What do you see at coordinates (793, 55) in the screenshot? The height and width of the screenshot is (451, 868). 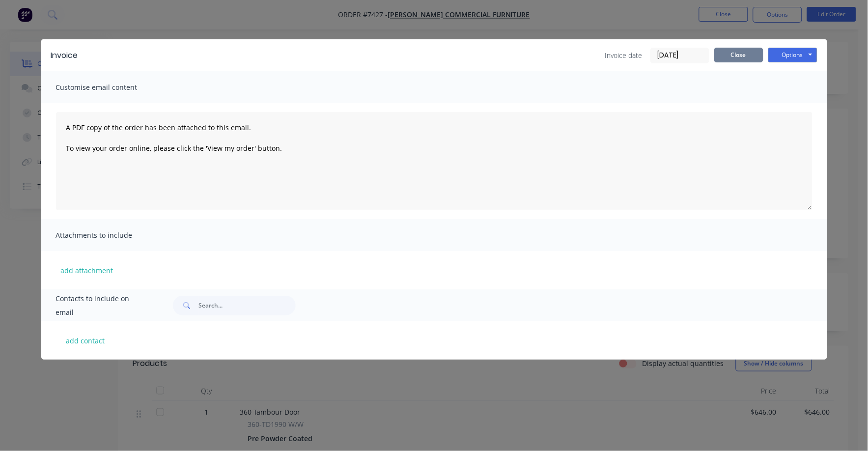 I see `button: Options` at bounding box center [793, 55].